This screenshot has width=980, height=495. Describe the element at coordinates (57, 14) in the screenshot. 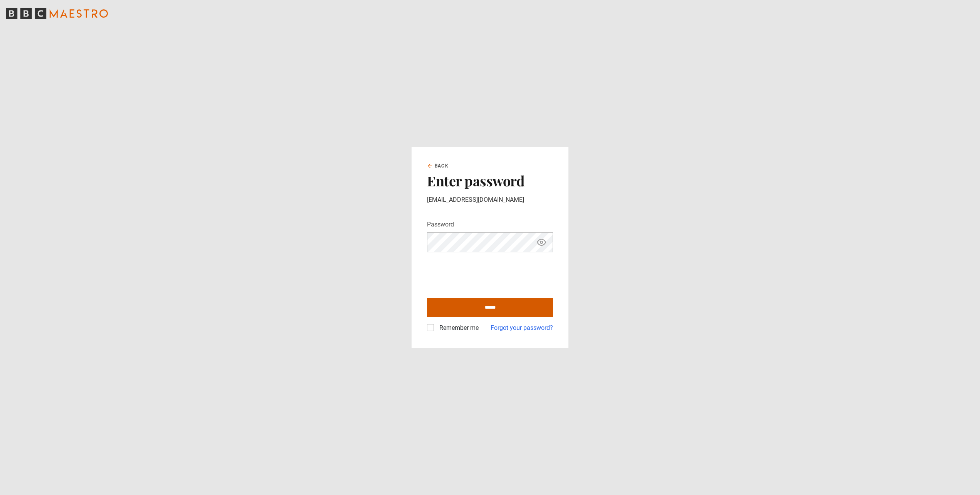

I see `svg: BBC Maestro` at that location.